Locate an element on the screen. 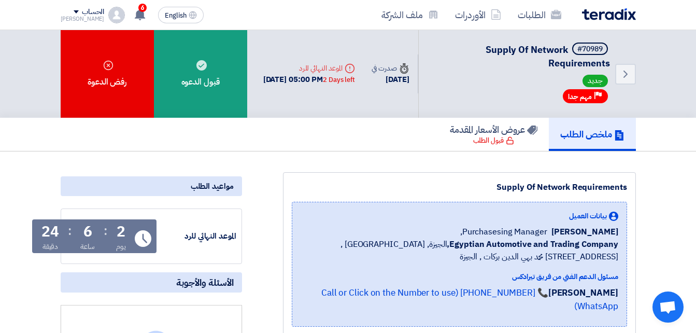 This screenshot has height=333, width=696. div: مواعيد الطلب is located at coordinates (151, 186).